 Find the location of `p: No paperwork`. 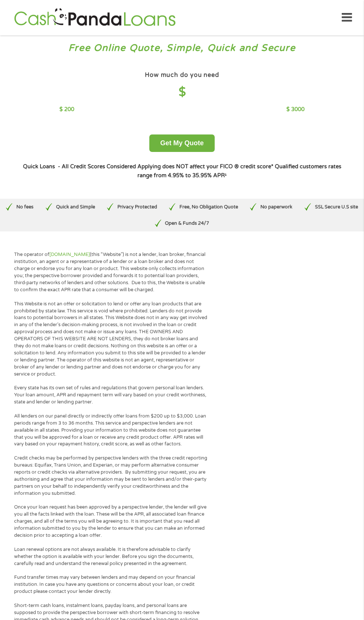

p: No paperwork is located at coordinates (276, 207).